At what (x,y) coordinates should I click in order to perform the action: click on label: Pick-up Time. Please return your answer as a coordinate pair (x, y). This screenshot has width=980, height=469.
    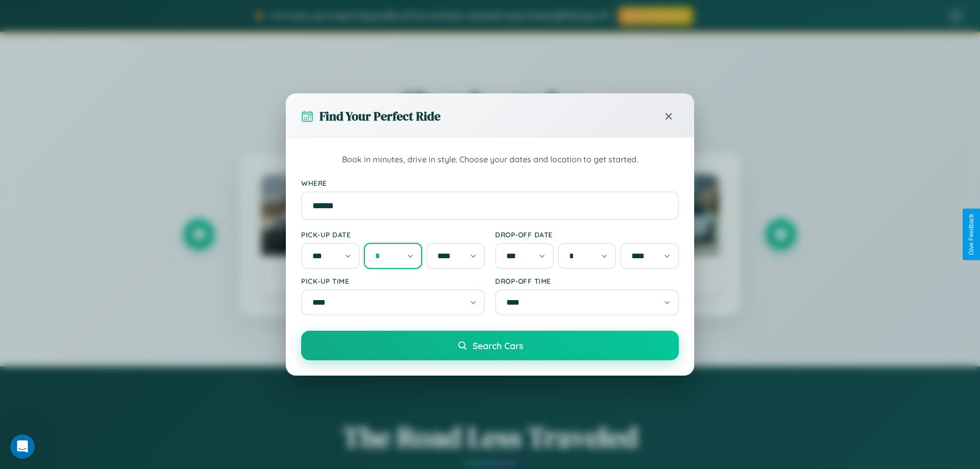
    Looking at the image, I should click on (393, 281).